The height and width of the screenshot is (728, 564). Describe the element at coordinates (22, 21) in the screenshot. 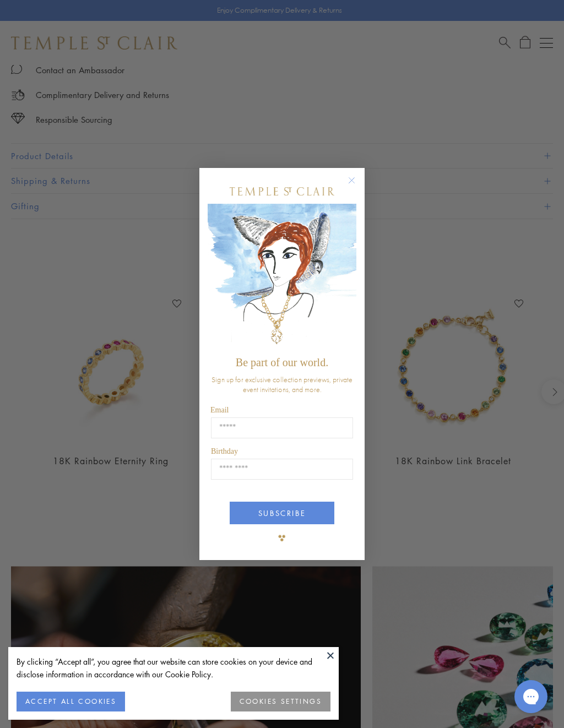

I see `button: Gorgias live chat` at that location.